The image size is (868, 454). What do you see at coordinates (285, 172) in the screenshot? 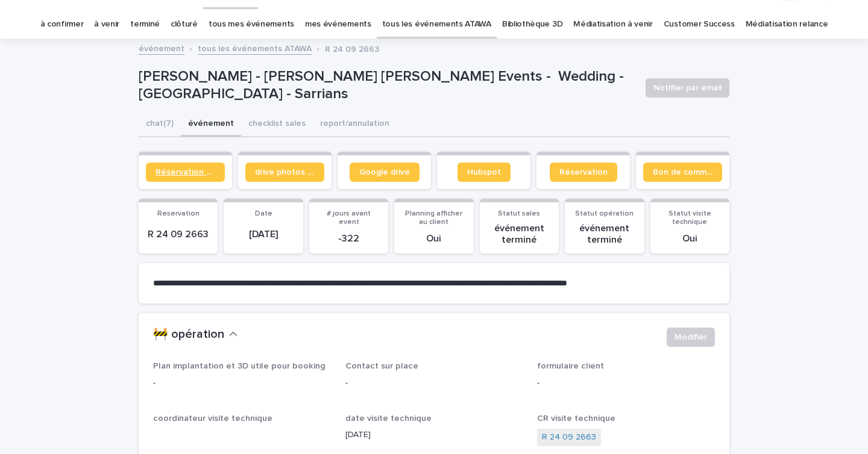
I see `a: drive photos coordinateur` at bounding box center [285, 172].